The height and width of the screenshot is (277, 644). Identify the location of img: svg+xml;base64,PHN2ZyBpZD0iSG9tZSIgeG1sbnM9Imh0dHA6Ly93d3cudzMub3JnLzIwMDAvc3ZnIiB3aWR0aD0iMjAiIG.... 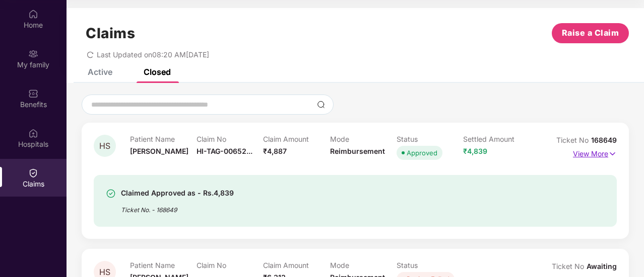
(33, 14).